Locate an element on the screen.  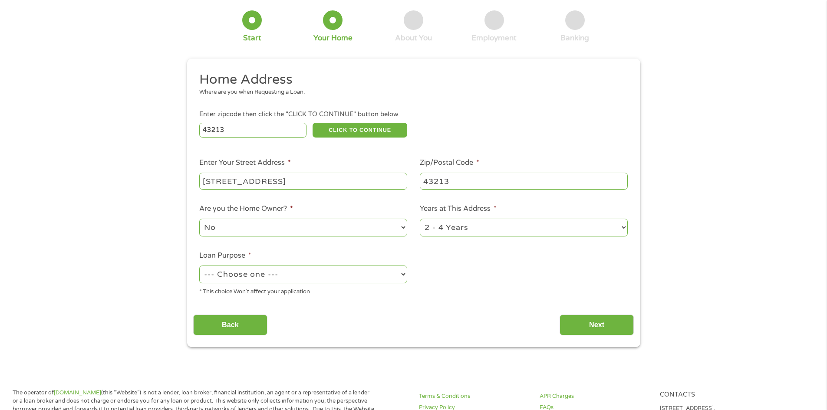
button: CLICK TO CONTINUE is located at coordinates (360, 130).